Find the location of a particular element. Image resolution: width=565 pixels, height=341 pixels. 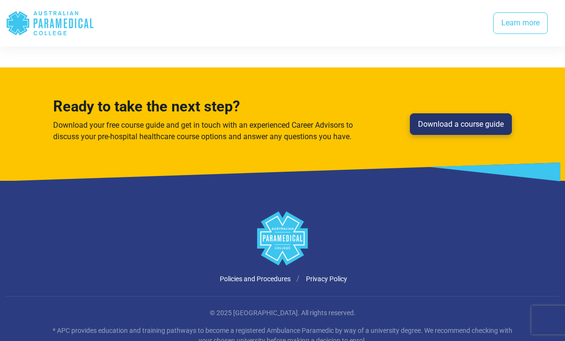

div: Australian Paramedical College is located at coordinates (50, 23).